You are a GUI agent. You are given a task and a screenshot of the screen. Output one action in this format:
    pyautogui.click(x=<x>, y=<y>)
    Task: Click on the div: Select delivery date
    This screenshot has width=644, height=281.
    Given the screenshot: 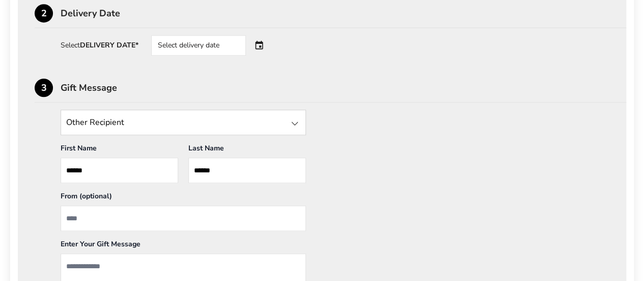 What is the action you would take?
    pyautogui.click(x=199, y=45)
    